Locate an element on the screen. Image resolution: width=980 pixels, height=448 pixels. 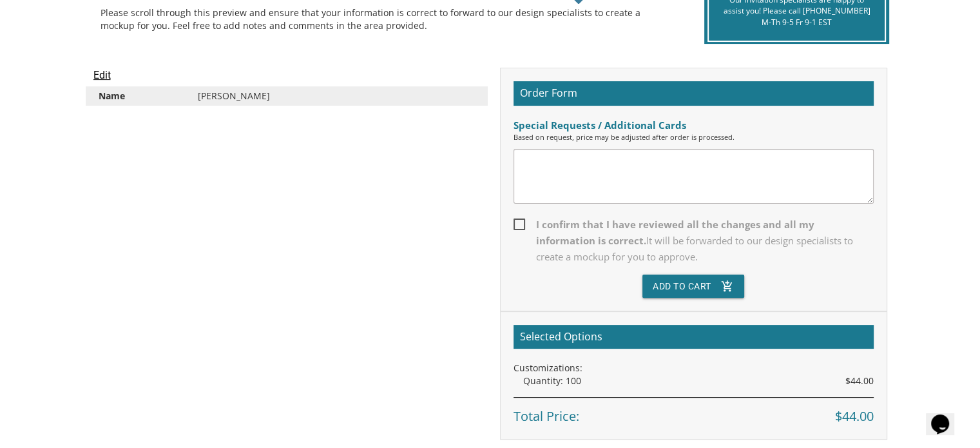
div: Name is located at coordinates (138, 96).